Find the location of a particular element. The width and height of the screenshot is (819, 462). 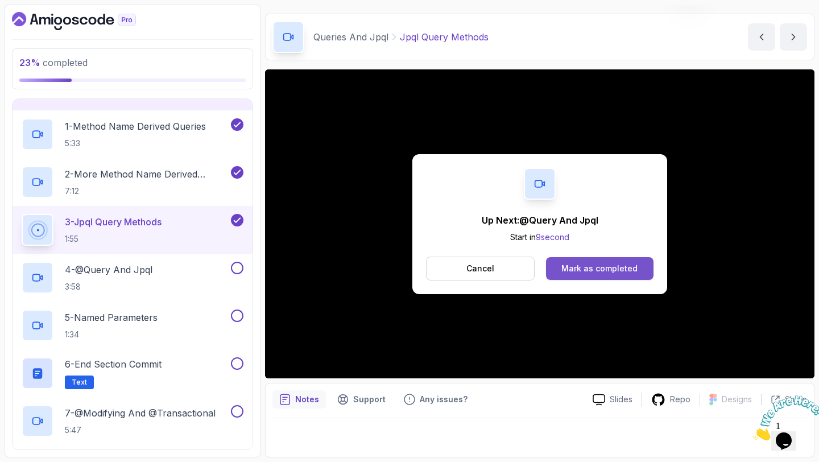

button: notes button is located at coordinates (299, 399).